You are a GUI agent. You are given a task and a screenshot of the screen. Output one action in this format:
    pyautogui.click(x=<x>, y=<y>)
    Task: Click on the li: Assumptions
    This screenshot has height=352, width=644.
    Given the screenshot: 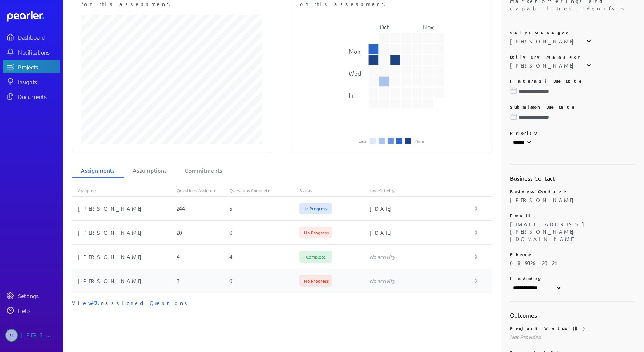 What is the action you would take?
    pyautogui.click(x=150, y=170)
    